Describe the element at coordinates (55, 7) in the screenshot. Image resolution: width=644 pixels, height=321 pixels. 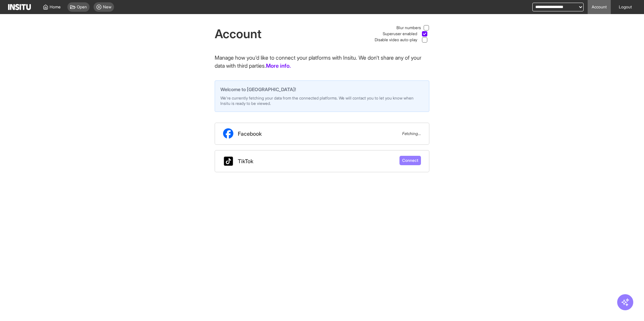
I see `span: Home` at that location.